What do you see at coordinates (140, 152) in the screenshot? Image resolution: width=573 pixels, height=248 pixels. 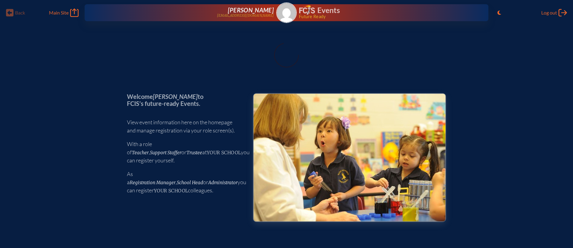 I see `span: Teacher` at bounding box center [140, 152].